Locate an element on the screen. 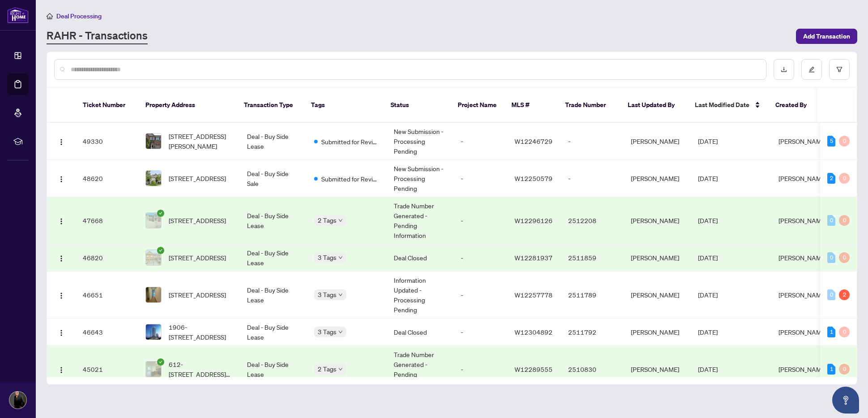 The width and height of the screenshot is (868, 418). td: Deal - Buy Side Sale is located at coordinates (273, 178).